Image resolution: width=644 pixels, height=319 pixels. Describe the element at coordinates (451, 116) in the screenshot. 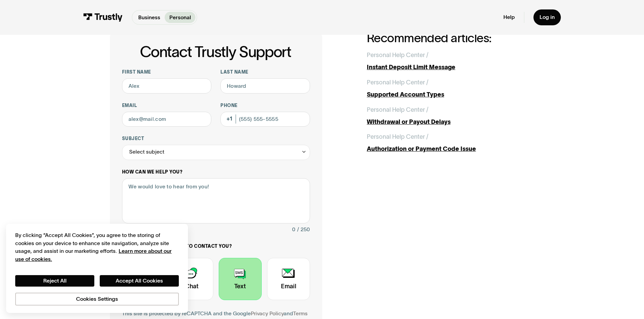

I see `a: Personal Help Center /Withdrawal or Payout Delays` at that location.